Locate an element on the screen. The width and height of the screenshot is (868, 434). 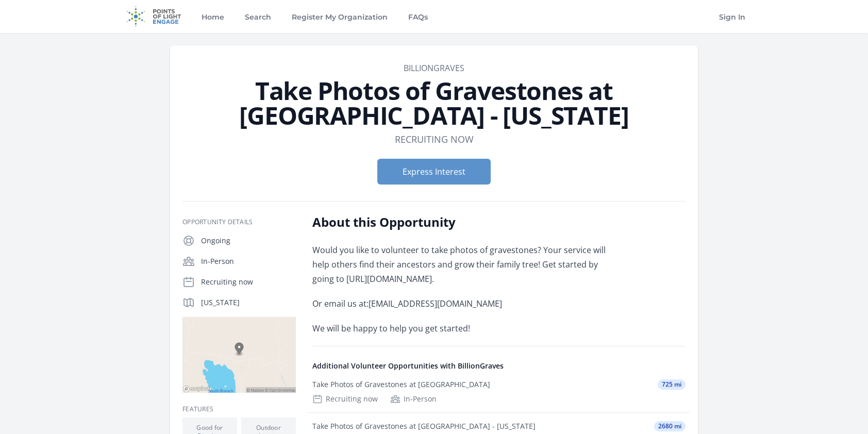
button: Express Interest is located at coordinates (434, 171).